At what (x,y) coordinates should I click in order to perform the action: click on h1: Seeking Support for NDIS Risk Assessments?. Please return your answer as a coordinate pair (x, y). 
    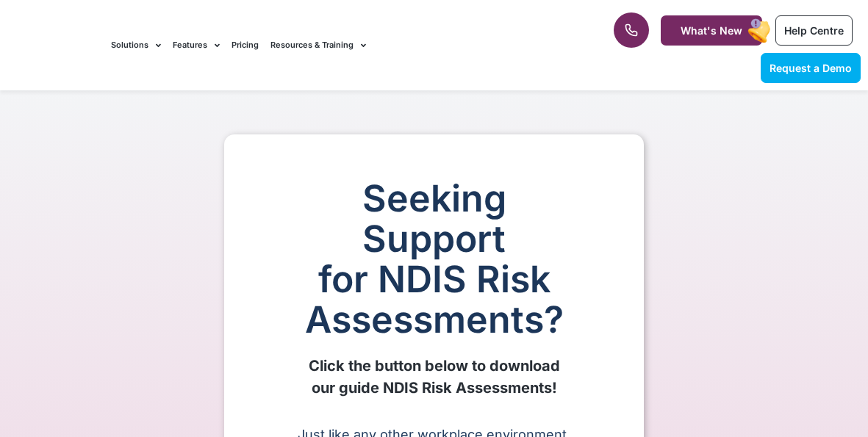
    Looking at the image, I should click on (433, 260).